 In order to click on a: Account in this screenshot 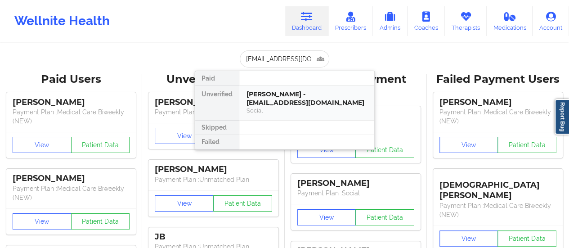, I will do `click(550, 21)`.